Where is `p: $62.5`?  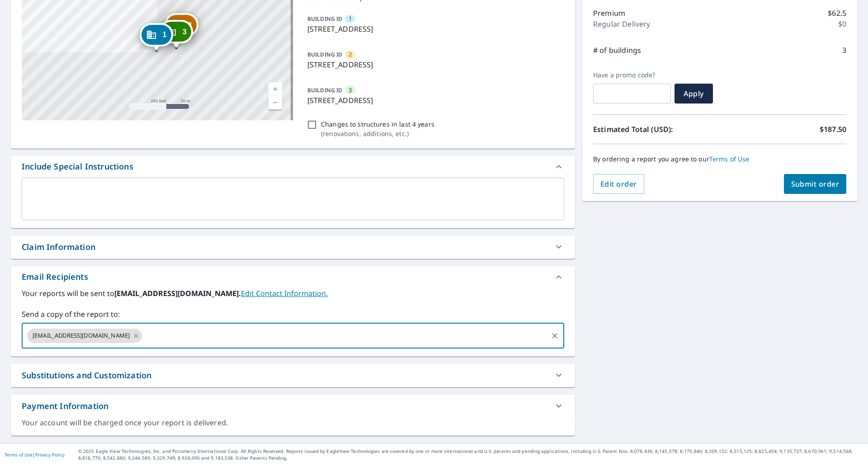
p: $62.5 is located at coordinates (837, 13).